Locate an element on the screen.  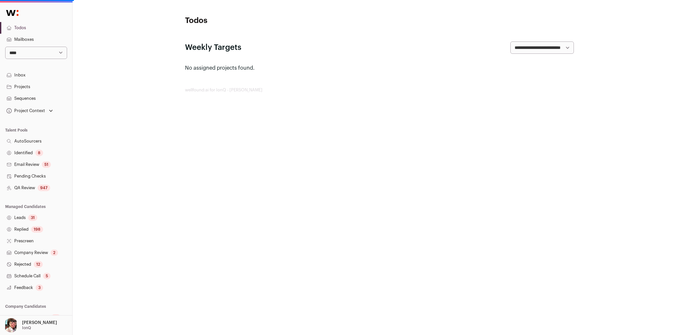
img: 14759586-medium_jpg is located at coordinates (11, 326).